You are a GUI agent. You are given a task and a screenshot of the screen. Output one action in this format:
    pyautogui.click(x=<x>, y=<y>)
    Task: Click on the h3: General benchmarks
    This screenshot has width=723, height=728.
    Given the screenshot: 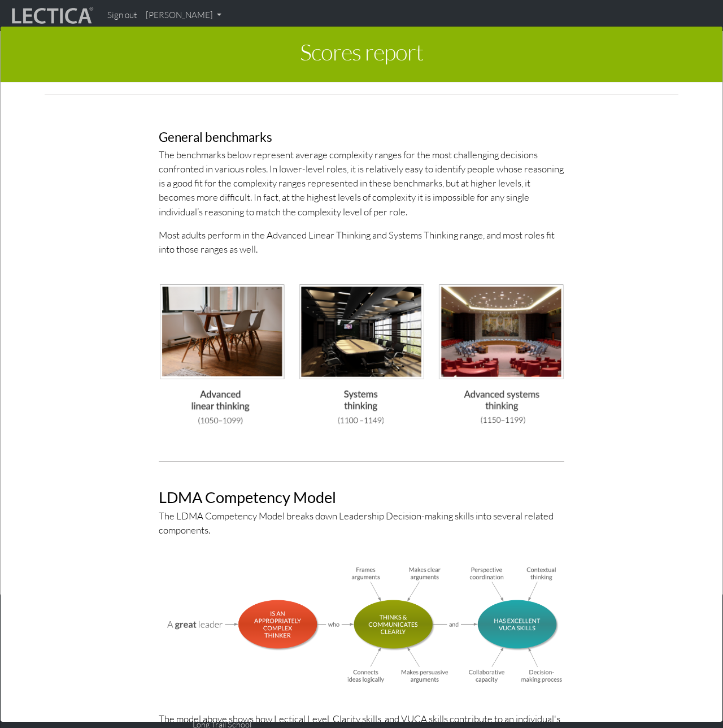 What is the action you would take?
    pyautogui.click(x=362, y=137)
    